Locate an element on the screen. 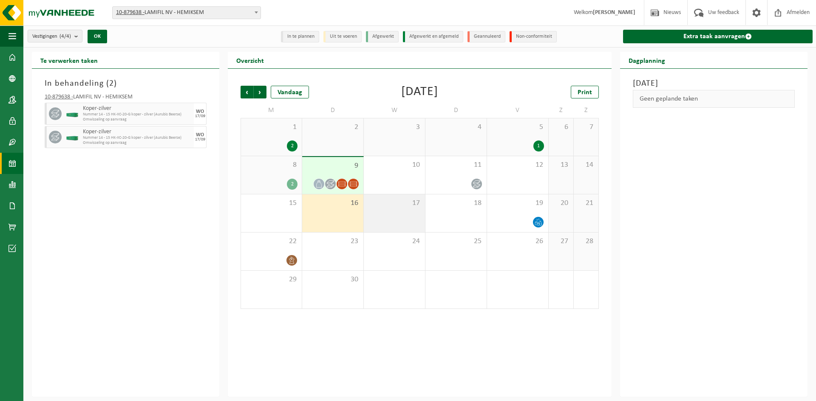 Image resolution: width=816 pixels, height=401 pixels. span: 13 is located at coordinates (561, 165).